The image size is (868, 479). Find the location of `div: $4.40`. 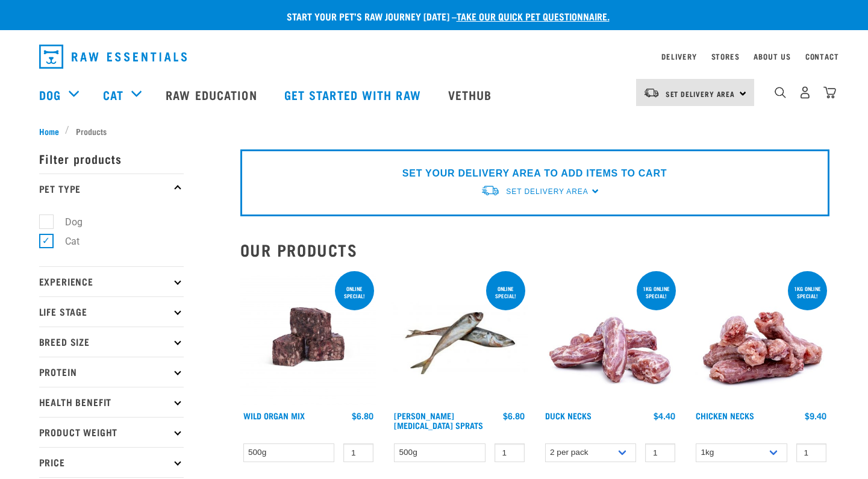

div: $4.40 is located at coordinates (664, 416).